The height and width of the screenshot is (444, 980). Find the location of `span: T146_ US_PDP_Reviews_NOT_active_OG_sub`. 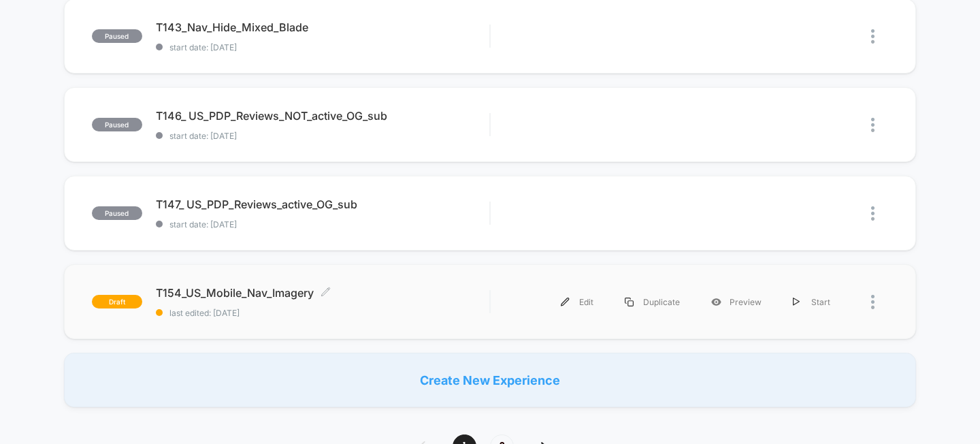

span: T146_ US_PDP_Reviews_NOT_active_OG_sub is located at coordinates (323, 116).